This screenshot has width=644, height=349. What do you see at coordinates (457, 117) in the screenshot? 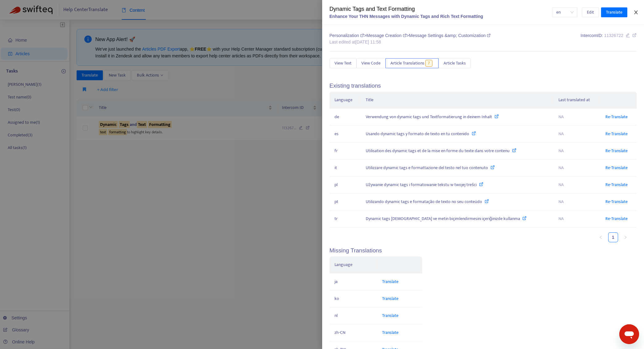
I see `div: Verwendung von dynamic tags und Textformatierung in deinem Inhalt` at bounding box center [457, 117].